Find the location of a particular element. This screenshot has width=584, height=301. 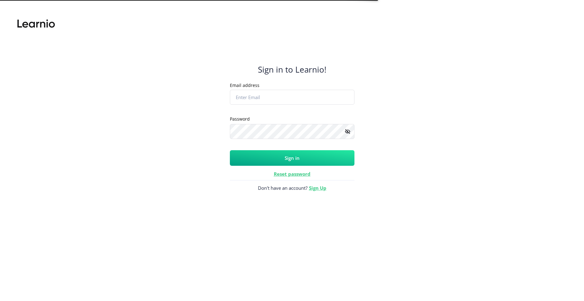

label: Password is located at coordinates (240, 119).